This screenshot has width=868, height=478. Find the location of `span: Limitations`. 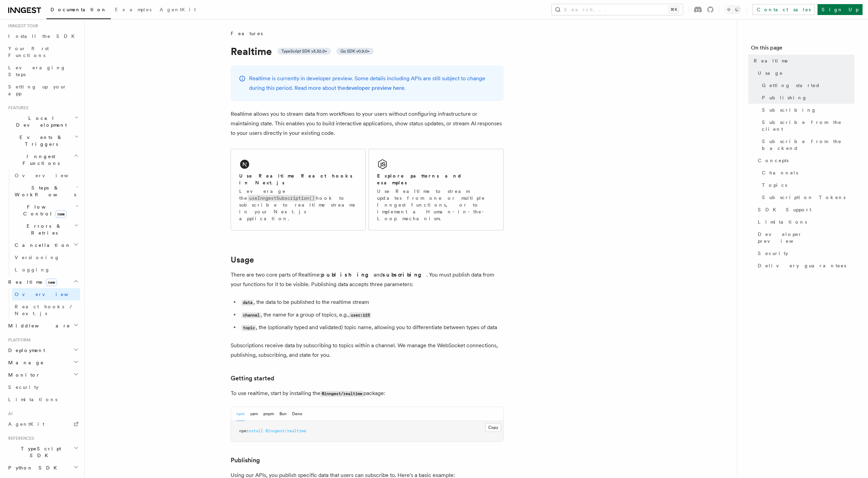

span: Limitations is located at coordinates (32, 400).